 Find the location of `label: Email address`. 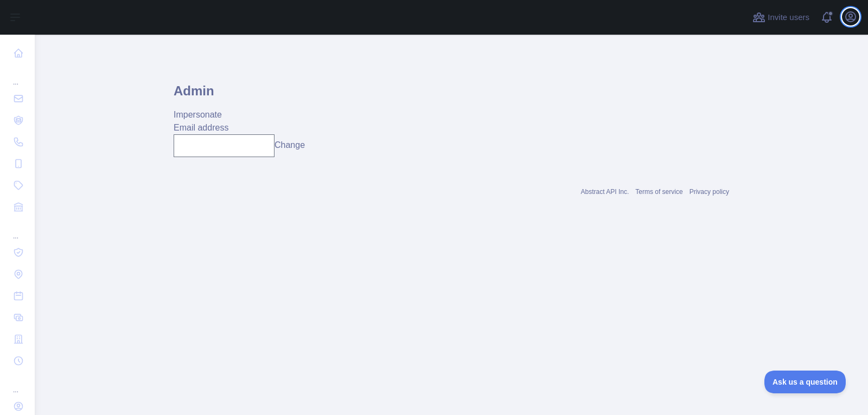

label: Email address is located at coordinates (201, 128).